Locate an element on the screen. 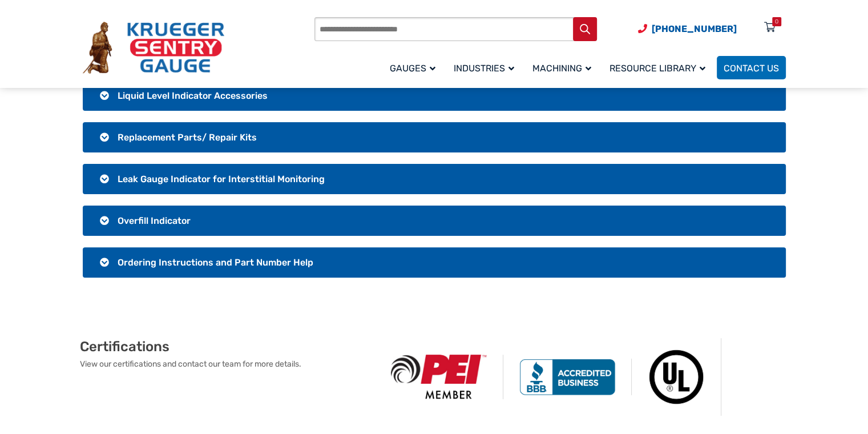 This screenshot has height=434, width=868. span: Machining is located at coordinates (561, 68).